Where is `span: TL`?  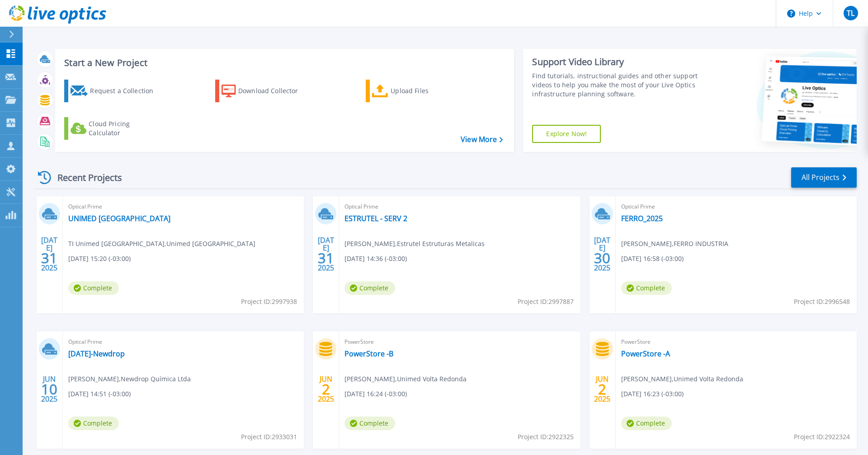 span: TL is located at coordinates (850, 13).